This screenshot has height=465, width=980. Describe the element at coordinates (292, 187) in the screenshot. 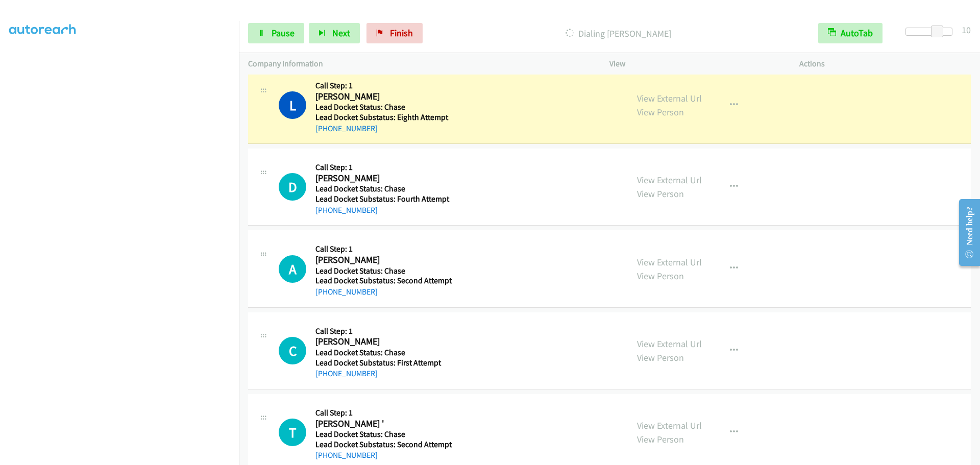

I see `h1: D` at that location.